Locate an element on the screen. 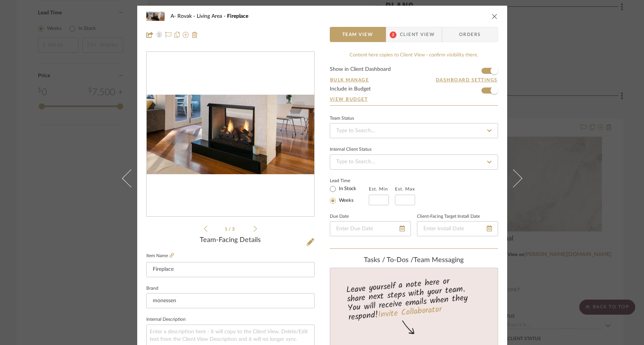 This screenshot has width=644, height=345. label: Lead Time is located at coordinates (349, 181).